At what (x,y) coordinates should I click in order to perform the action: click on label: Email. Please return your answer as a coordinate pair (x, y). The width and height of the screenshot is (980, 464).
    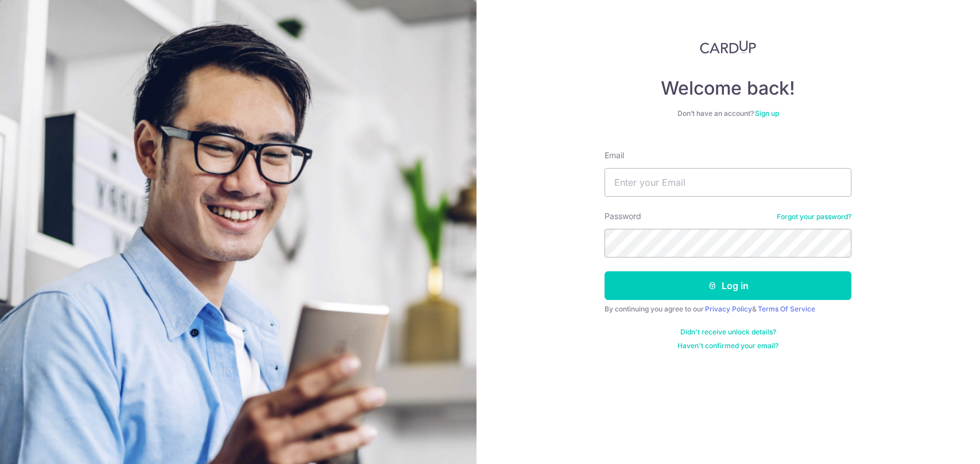
    Looking at the image, I should click on (614, 156).